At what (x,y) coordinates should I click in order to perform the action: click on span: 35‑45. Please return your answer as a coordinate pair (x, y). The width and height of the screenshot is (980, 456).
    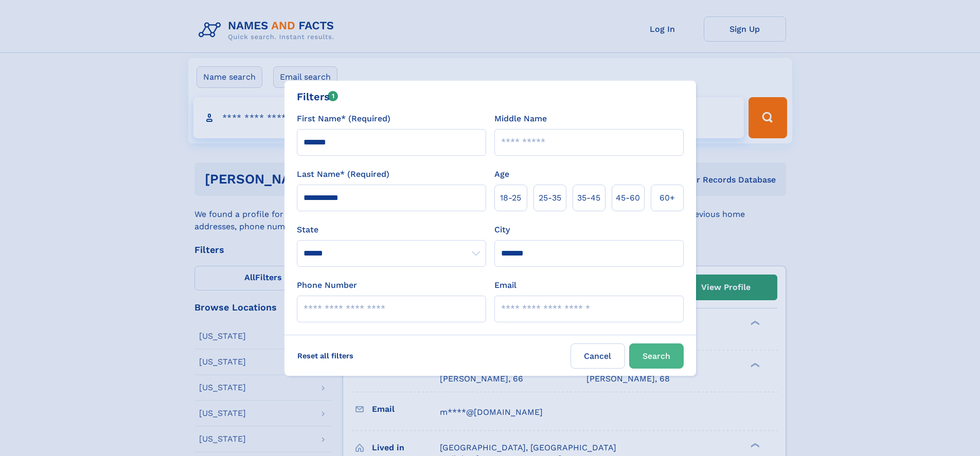
    Looking at the image, I should click on (588, 198).